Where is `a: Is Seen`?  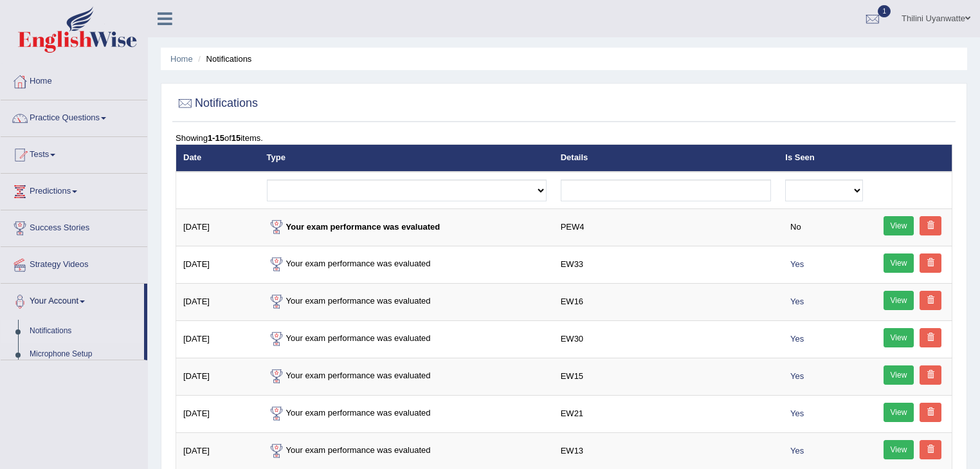 a: Is Seen is located at coordinates (800, 157).